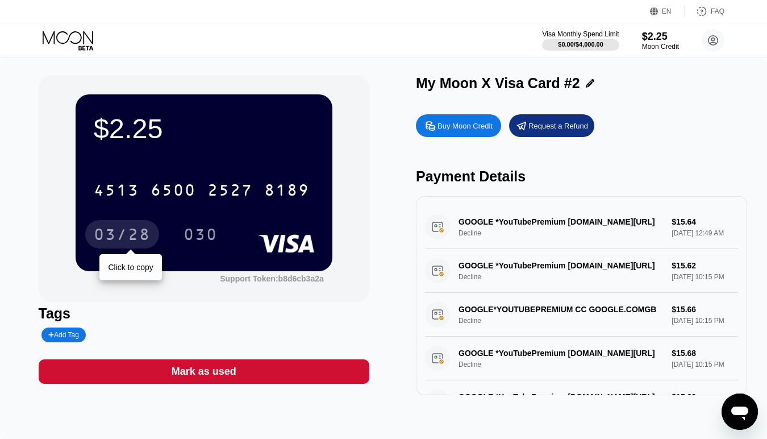 This screenshot has height=439, width=767. I want to click on div: My Moon X Visa Card #2, so click(498, 83).